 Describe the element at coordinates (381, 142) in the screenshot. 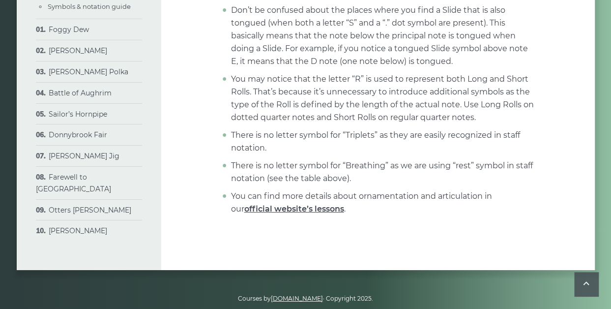

I see `li: There is no letter symbol for “Triplets” as they are easily recognized in staff notation.` at that location.